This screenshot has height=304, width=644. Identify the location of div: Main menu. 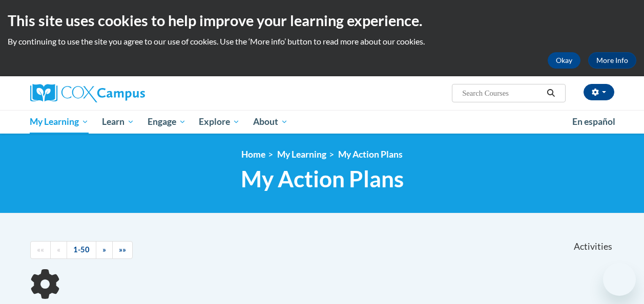
(322, 122).